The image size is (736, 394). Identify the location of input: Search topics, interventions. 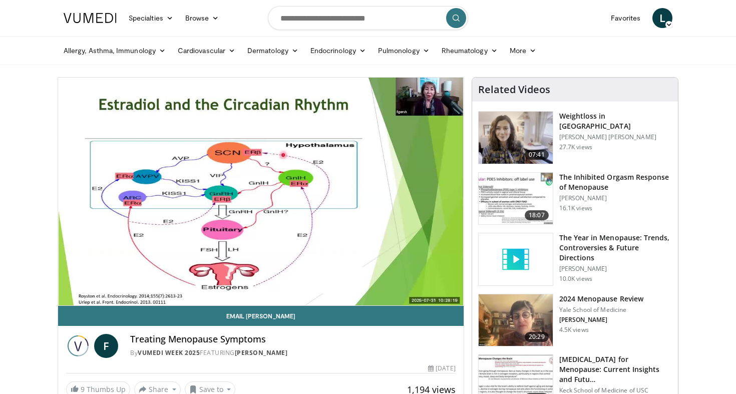
(368, 18).